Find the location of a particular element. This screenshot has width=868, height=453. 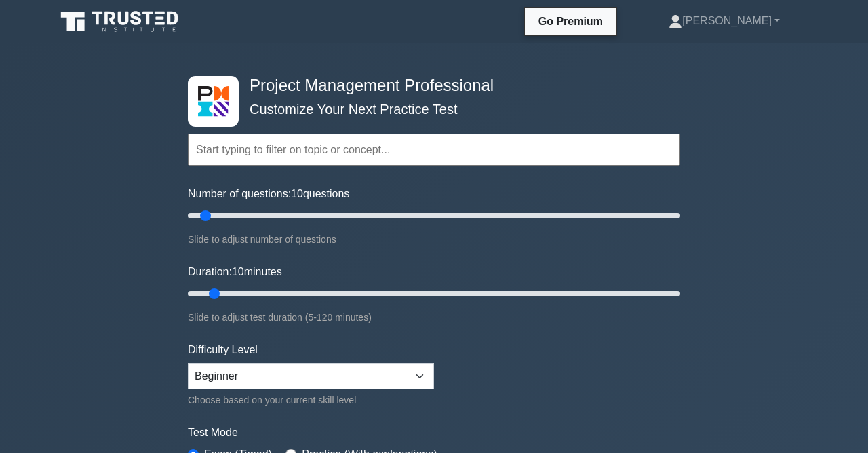

h4: Project Management Professional is located at coordinates (429, 86).